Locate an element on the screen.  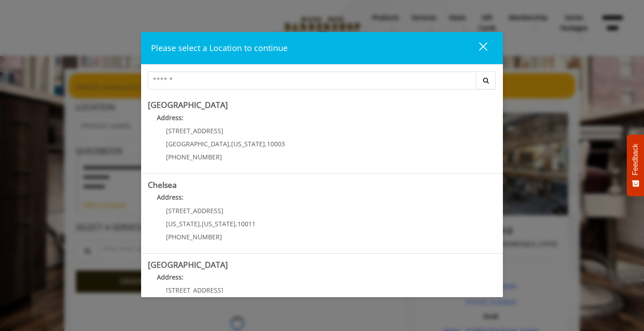
span: Please select a Location to continue is located at coordinates (219, 48).